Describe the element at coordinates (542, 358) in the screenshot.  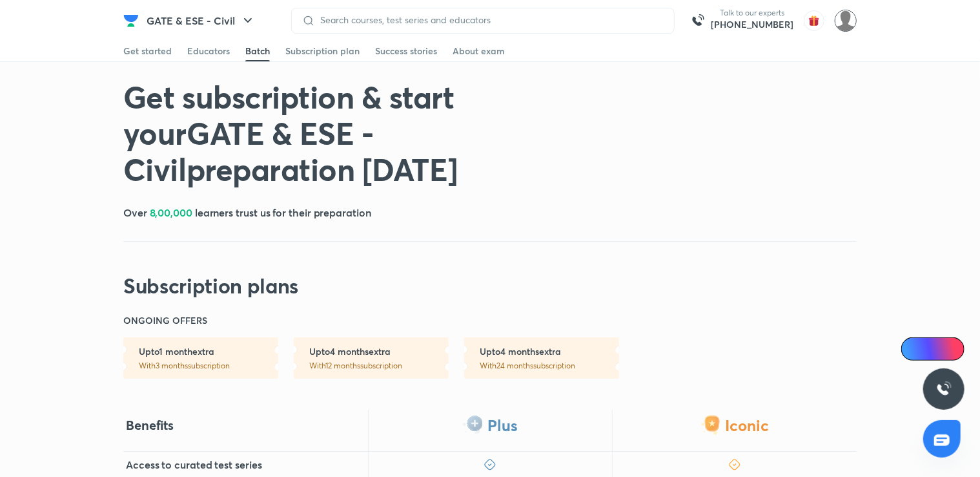
I see `a: Upto4 monthsextraWith24 monthssubscription` at that location.